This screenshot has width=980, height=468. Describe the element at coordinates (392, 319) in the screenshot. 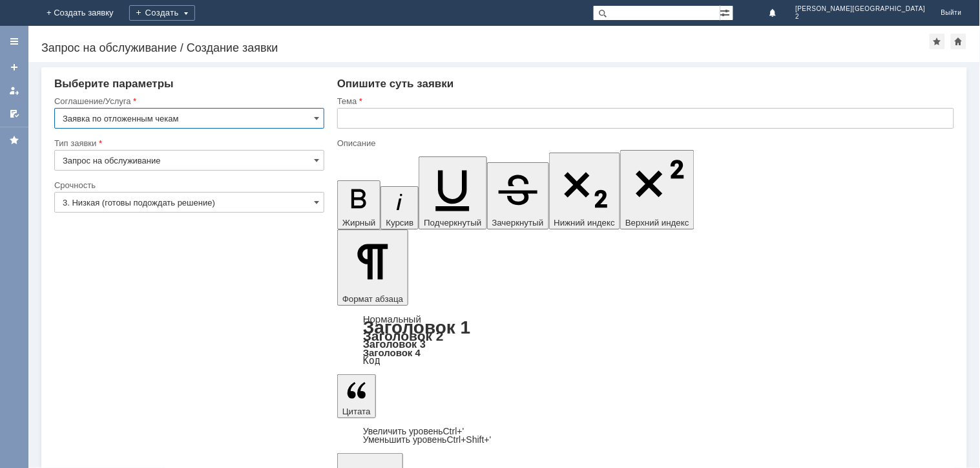

I see `a: Нормальный` at that location.